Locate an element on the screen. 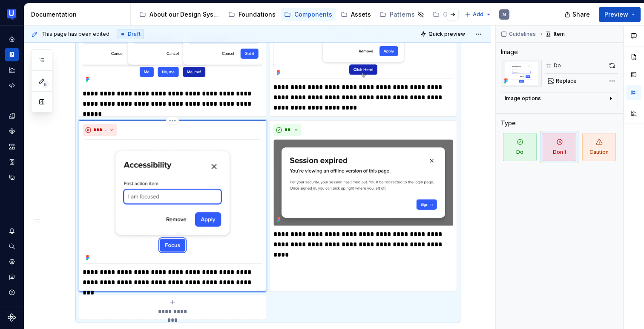 The width and height of the screenshot is (644, 329). button: Add is located at coordinates (478, 15).